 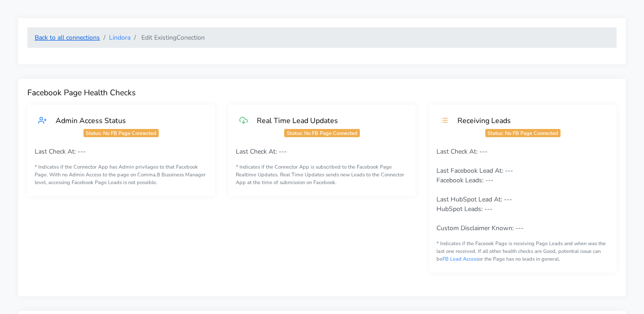 I want to click on div: Real Time Lead Updates, so click(x=326, y=121).